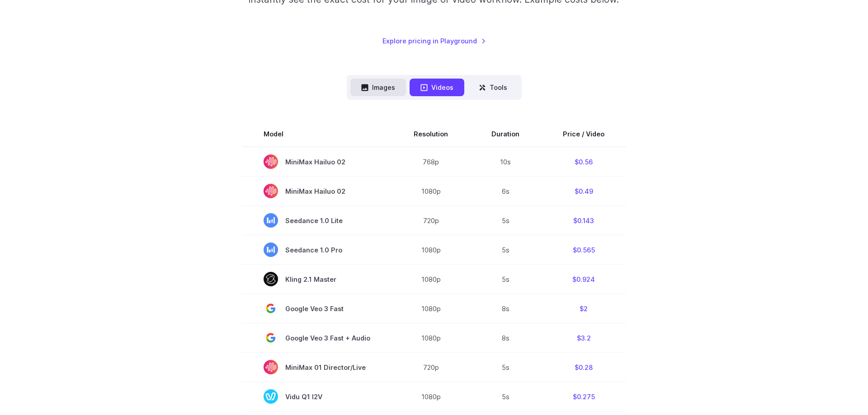 The image size is (868, 415). Describe the element at coordinates (317, 279) in the screenshot. I see `span: Kling 2.1 Master` at that location.